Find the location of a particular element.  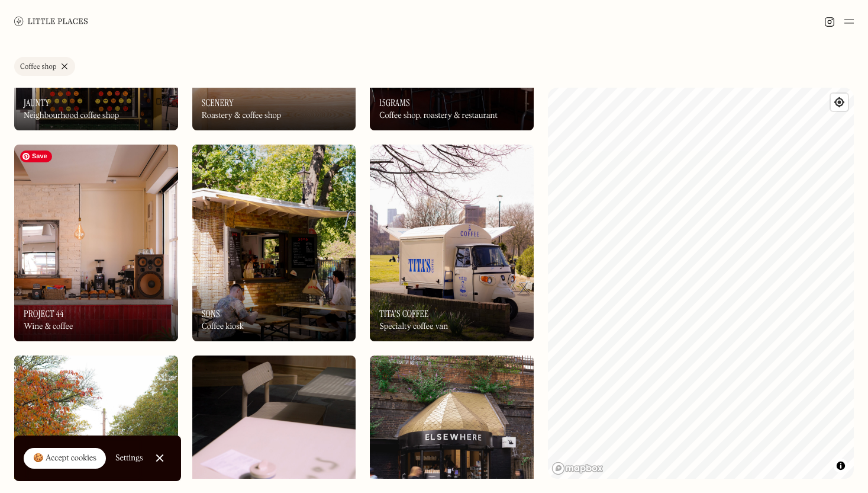

a: Close Cookie Popup is located at coordinates (159, 458).